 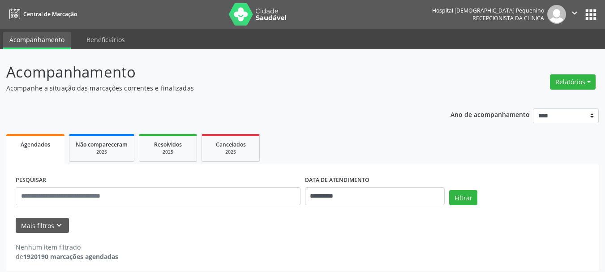 I want to click on div: de, so click(x=67, y=256).